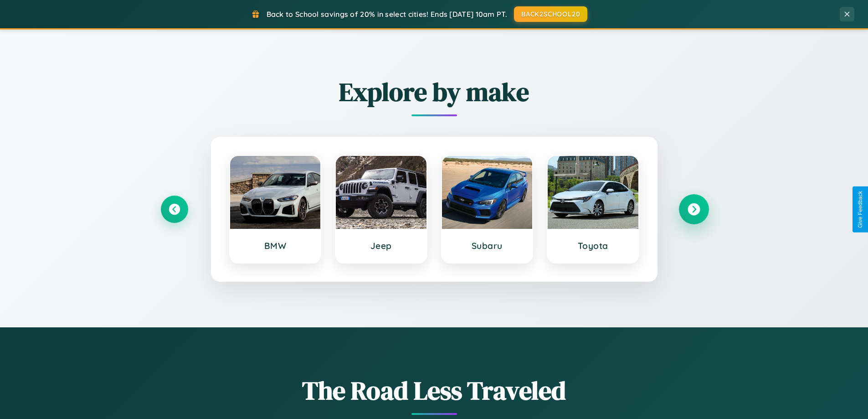 Image resolution: width=868 pixels, height=419 pixels. I want to click on h2: Explore by make, so click(434, 91).